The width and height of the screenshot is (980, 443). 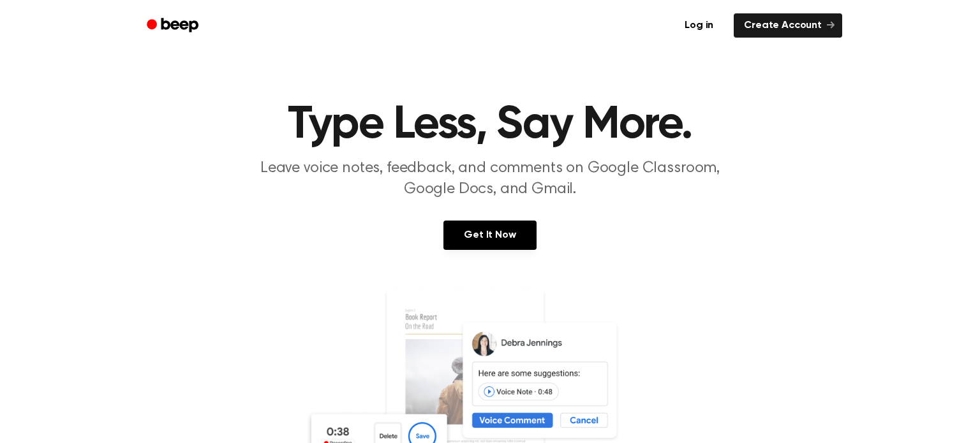 What do you see at coordinates (490, 179) in the screenshot?
I see `p: Leave voice notes, feedback, and comments on Google Classroom, Google Docs, and Gmail.` at bounding box center [490, 179].